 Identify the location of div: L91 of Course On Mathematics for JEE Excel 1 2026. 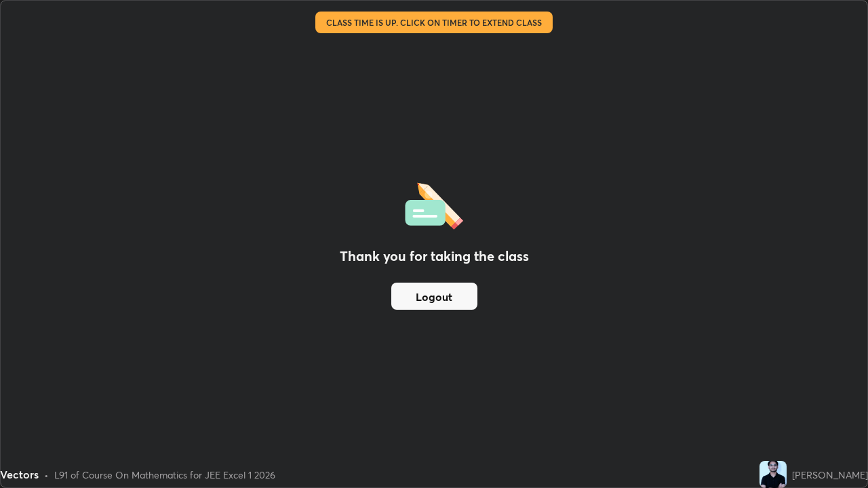
(165, 474).